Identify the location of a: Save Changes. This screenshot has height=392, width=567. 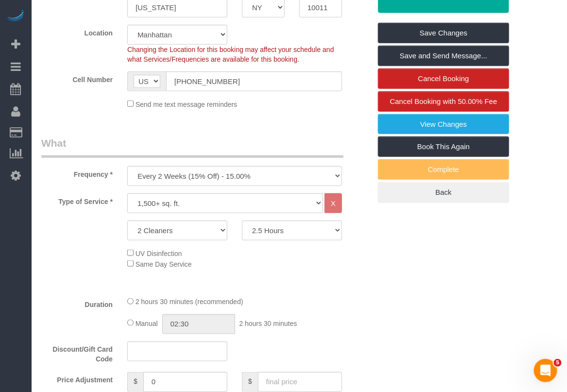
(444, 33).